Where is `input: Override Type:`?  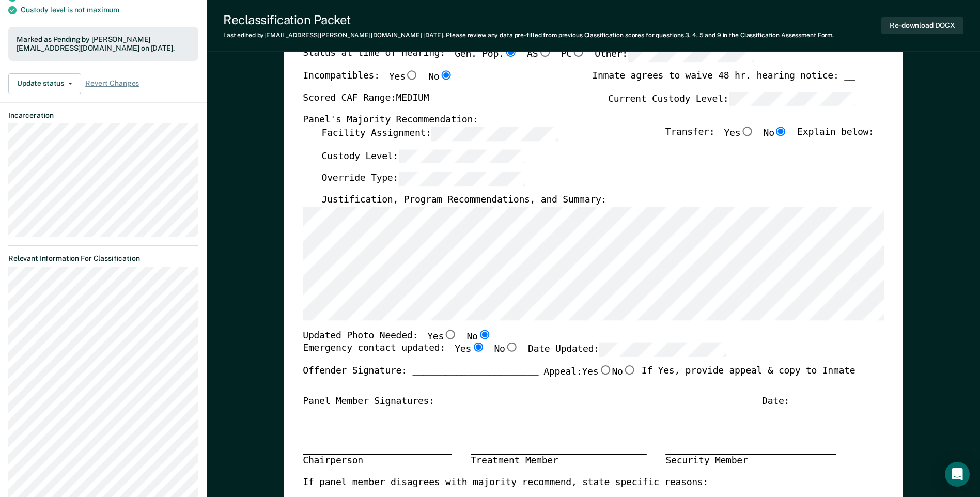
input: Override Type: is located at coordinates (461, 180).